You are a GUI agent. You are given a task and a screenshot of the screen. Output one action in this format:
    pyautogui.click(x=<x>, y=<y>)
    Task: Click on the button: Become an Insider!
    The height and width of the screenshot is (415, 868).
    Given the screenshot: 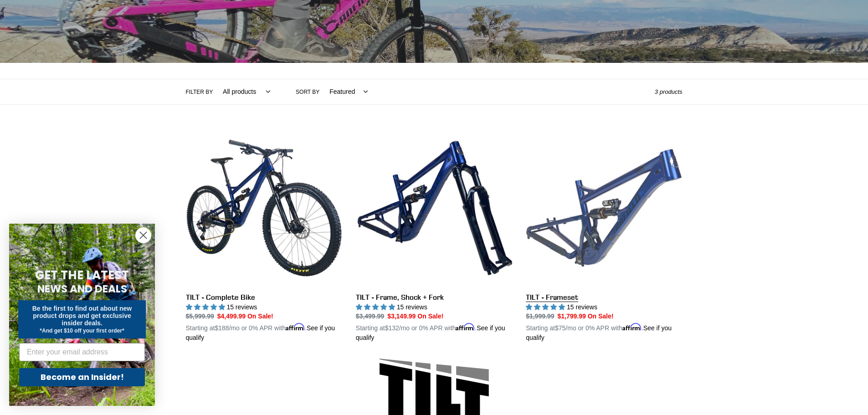 What is the action you would take?
    pyautogui.click(x=82, y=377)
    